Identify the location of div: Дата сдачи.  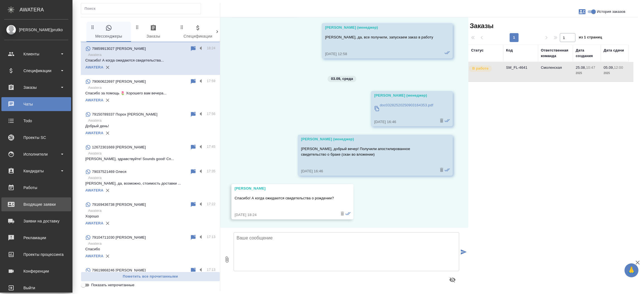
(613, 50).